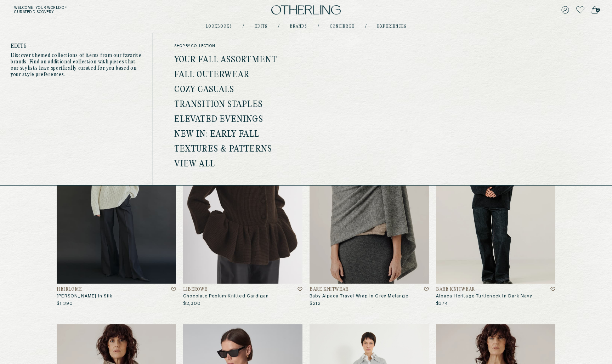 The image size is (612, 364). Describe the element at coordinates (102, 10) in the screenshot. I see `h5: Welcome . Your world of curated discovery.` at that location.